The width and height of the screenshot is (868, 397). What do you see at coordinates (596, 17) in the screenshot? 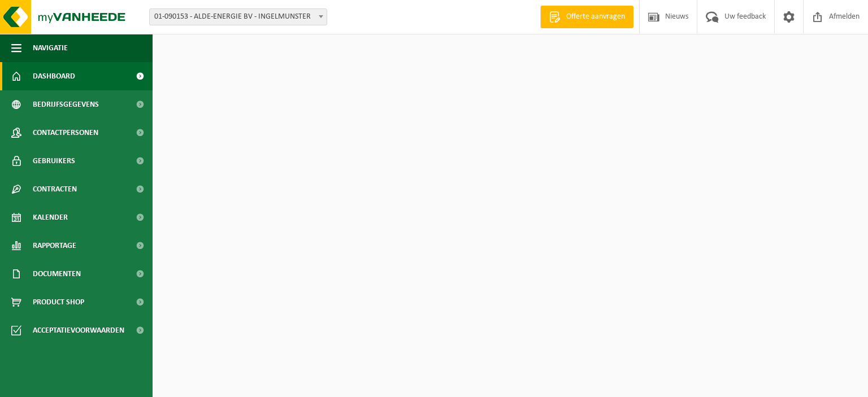
I see `span: Offerte aanvragen` at bounding box center [596, 17].